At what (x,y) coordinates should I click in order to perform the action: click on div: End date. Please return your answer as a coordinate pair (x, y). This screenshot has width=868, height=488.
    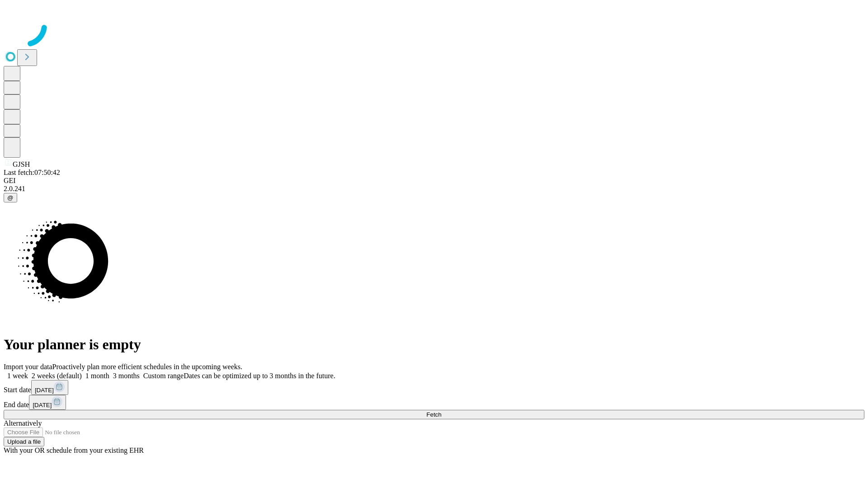
    Looking at the image, I should click on (434, 402).